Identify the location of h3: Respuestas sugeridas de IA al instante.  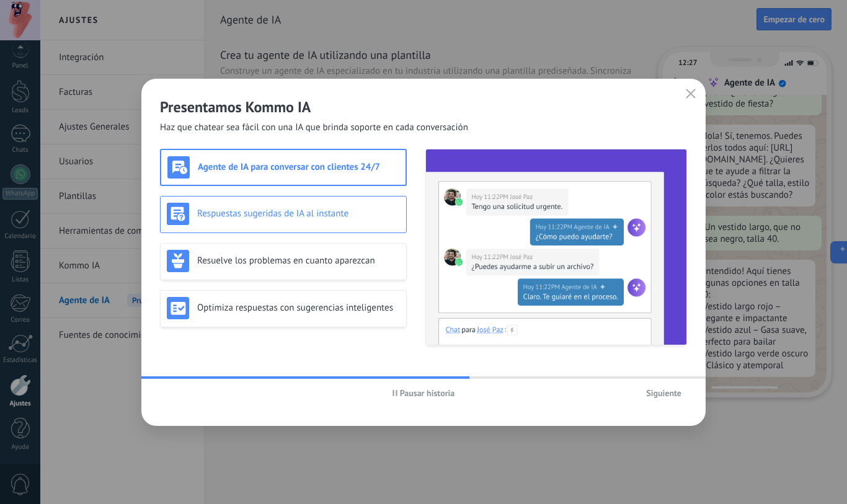
(299, 213).